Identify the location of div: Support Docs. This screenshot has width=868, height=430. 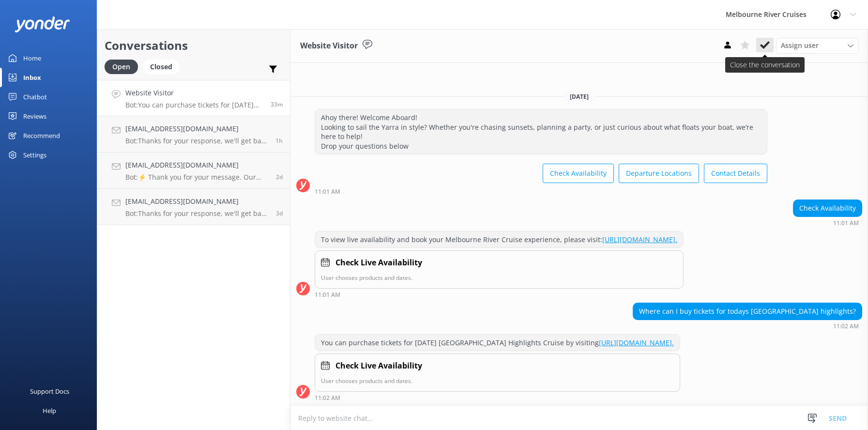
(49, 391).